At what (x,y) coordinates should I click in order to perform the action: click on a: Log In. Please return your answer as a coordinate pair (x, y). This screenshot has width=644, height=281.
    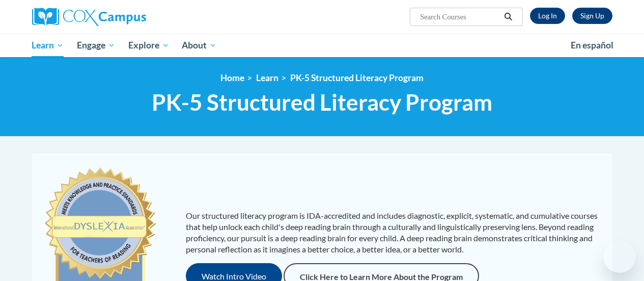
    Looking at the image, I should click on (547, 16).